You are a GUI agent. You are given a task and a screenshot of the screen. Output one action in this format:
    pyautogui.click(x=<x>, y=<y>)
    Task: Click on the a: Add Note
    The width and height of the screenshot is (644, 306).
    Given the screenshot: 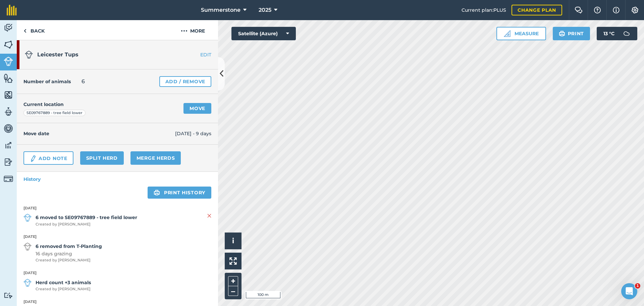 What is the action you would take?
    pyautogui.click(x=49, y=158)
    